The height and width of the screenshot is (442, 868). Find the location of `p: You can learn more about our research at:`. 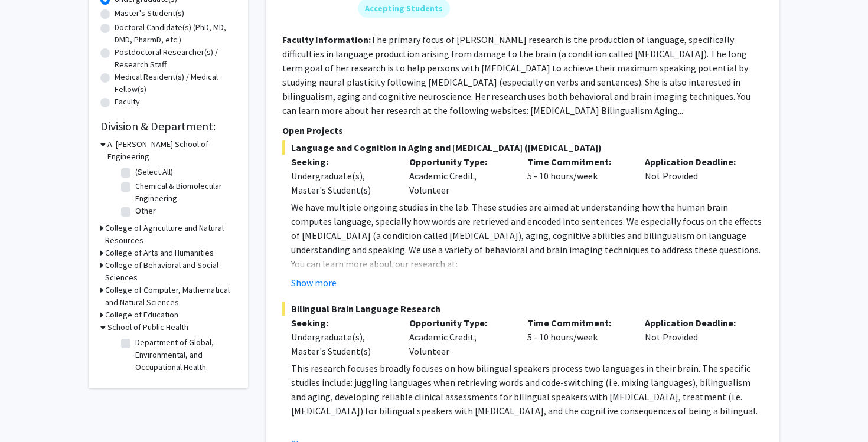

p: You can learn more about our research at: is located at coordinates (526, 264).